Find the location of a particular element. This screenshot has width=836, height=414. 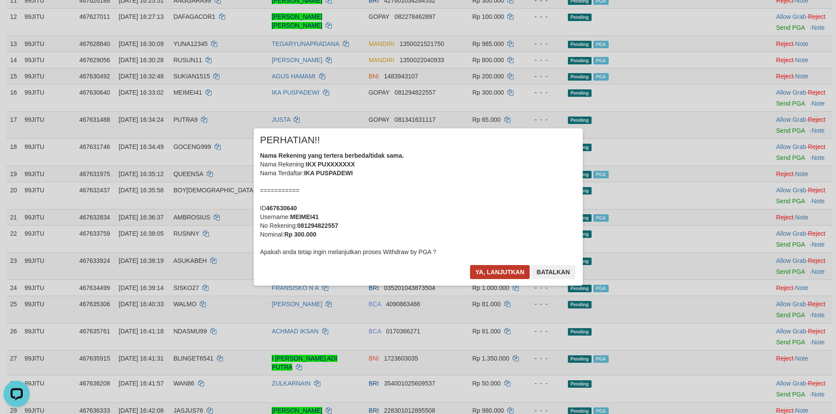

b: Nama Rekening yang tertera berbeda/tidak sama. is located at coordinates (332, 156).